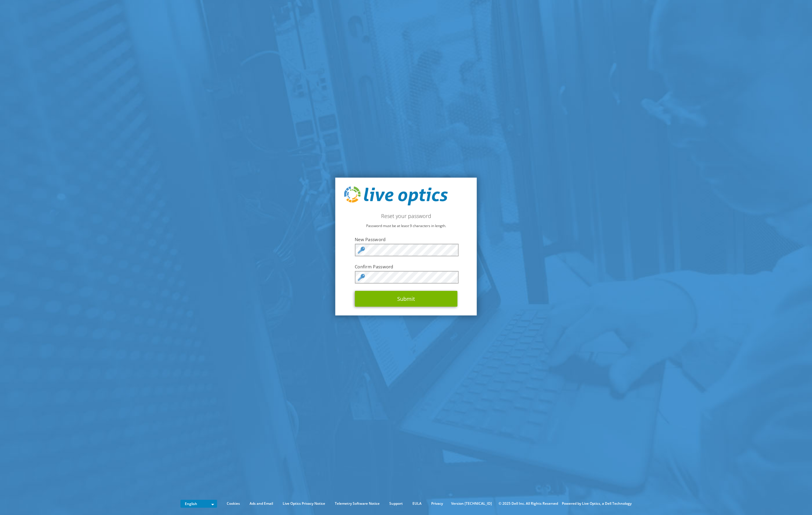 The image size is (812, 515). What do you see at coordinates (406, 267) in the screenshot?
I see `label: Confirm Password` at bounding box center [406, 267].